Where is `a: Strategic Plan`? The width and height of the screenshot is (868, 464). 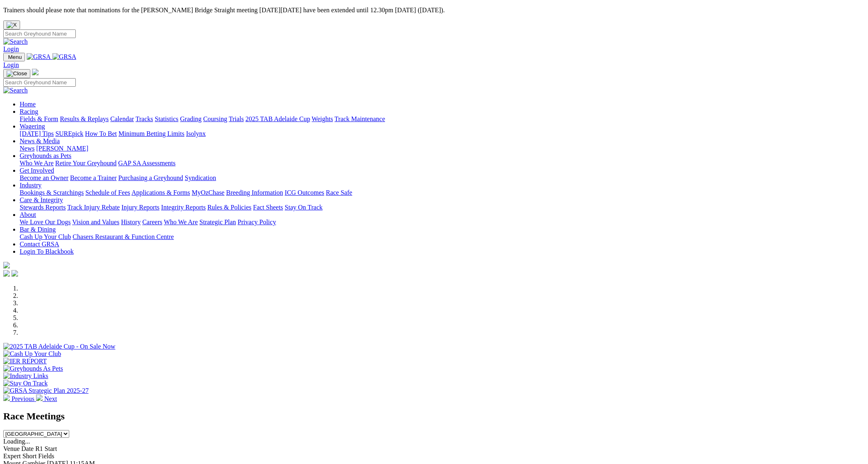 a: Strategic Plan is located at coordinates (217, 222).